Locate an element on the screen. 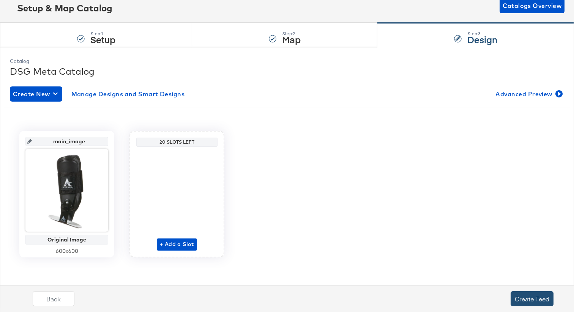 This screenshot has width=574, height=312. div: Step: 2 is located at coordinates (291, 34).